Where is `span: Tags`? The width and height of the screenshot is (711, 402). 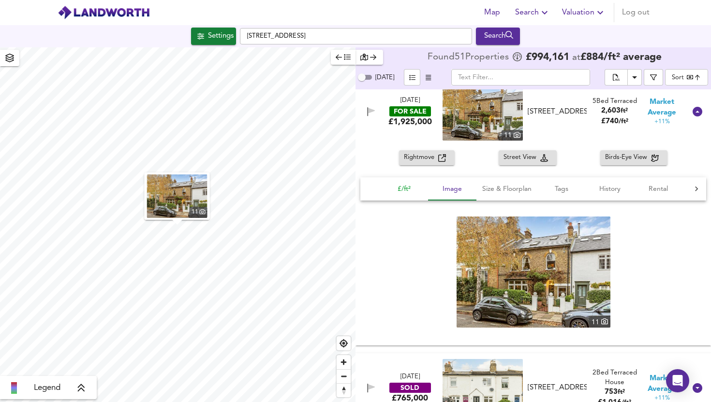 span: Tags is located at coordinates (562, 189).